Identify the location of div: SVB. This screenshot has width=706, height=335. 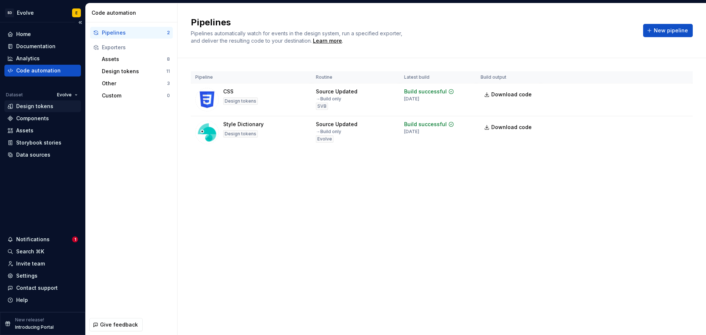
(322, 106).